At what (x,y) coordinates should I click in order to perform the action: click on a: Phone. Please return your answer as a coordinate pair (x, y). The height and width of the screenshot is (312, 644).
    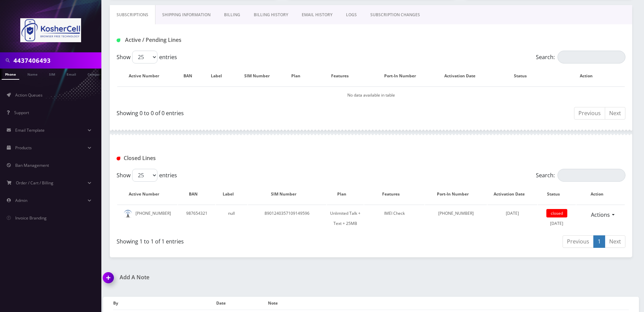
    Looking at the image, I should click on (11, 74).